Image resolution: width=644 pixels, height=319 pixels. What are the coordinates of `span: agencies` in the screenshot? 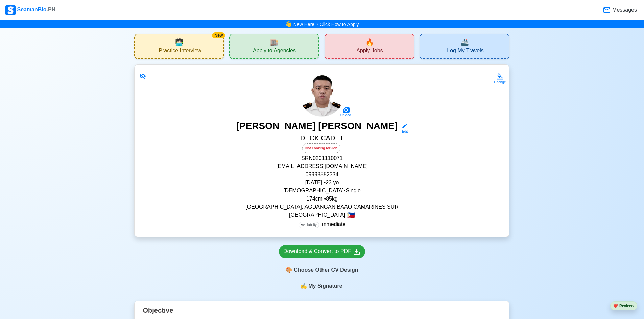 It's located at (274, 42).